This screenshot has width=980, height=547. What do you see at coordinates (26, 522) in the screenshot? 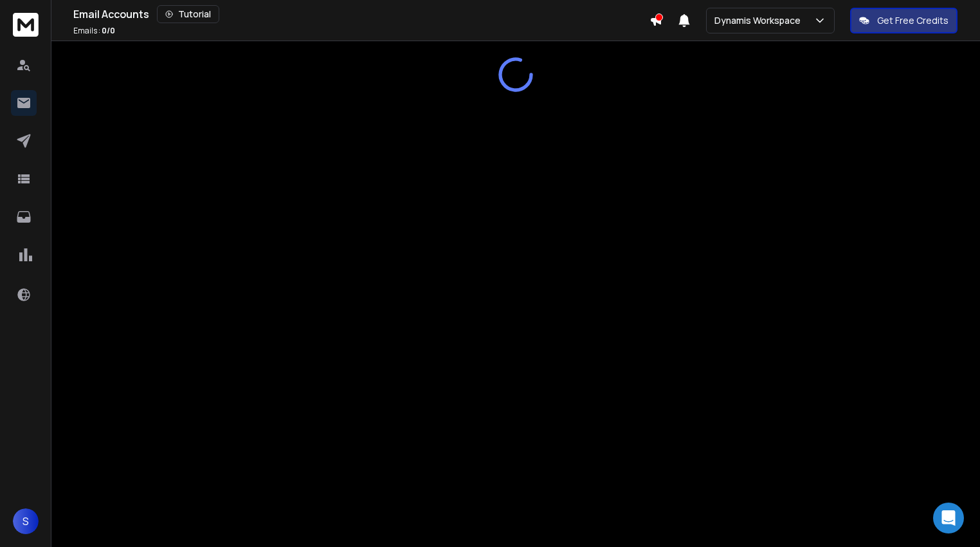
I see `button: S` at bounding box center [26, 522].